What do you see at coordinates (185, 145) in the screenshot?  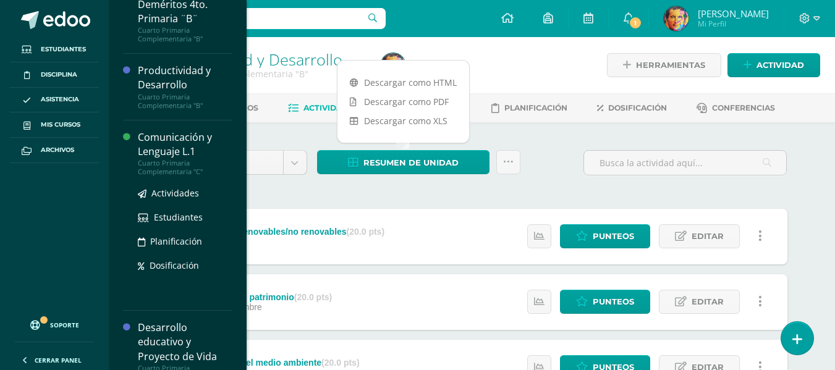 I see `div: Comunicación y Lenguaje L.1` at bounding box center [185, 145].